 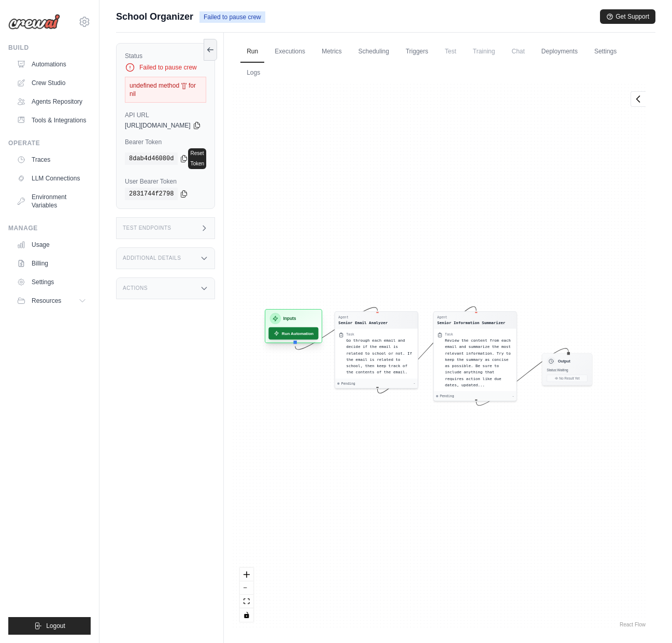 I want to click on a: Scheduling, so click(x=374, y=52).